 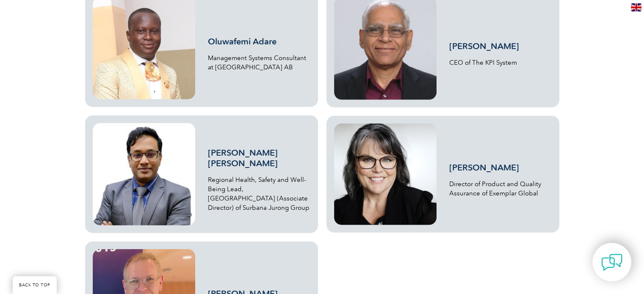 What do you see at coordinates (501, 62) in the screenshot?
I see `p: CEO of The KPI System` at bounding box center [501, 62].